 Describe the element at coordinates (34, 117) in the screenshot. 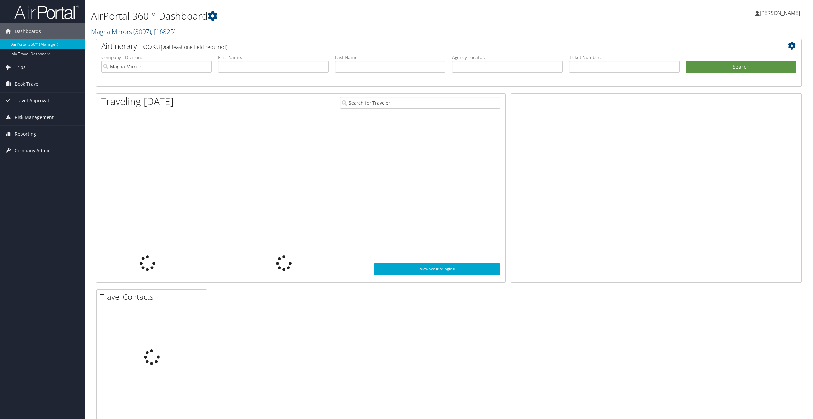

I see `span: Risk Management` at that location.